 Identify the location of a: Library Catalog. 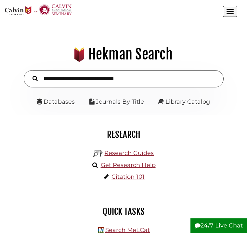
(188, 102).